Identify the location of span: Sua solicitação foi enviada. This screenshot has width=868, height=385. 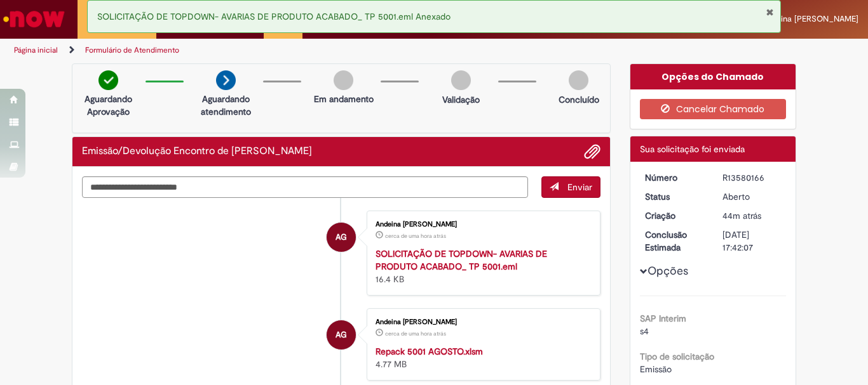
(692, 149).